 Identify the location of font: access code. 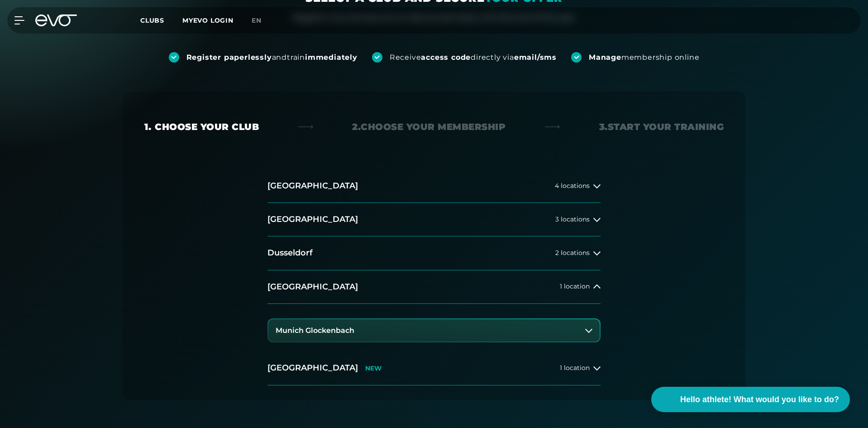
(446, 57).